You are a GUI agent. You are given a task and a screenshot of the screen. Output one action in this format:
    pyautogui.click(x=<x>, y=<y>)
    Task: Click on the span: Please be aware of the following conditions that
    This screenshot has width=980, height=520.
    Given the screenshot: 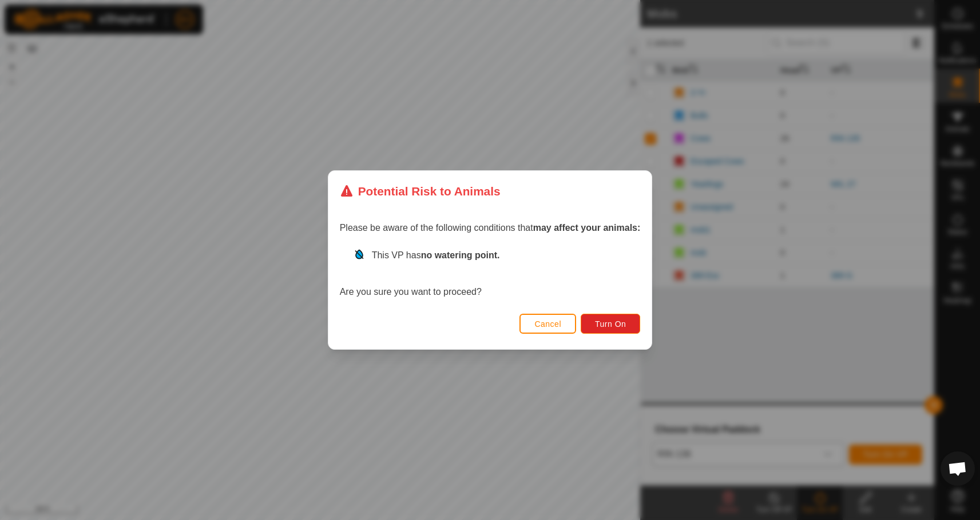 What is the action you would take?
    pyautogui.click(x=490, y=228)
    